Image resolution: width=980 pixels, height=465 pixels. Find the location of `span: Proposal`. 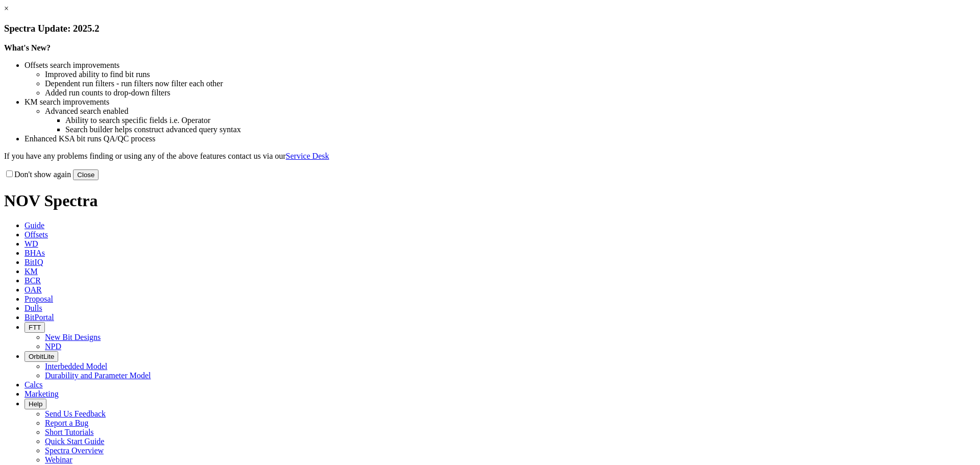

span: Proposal is located at coordinates (39, 299).